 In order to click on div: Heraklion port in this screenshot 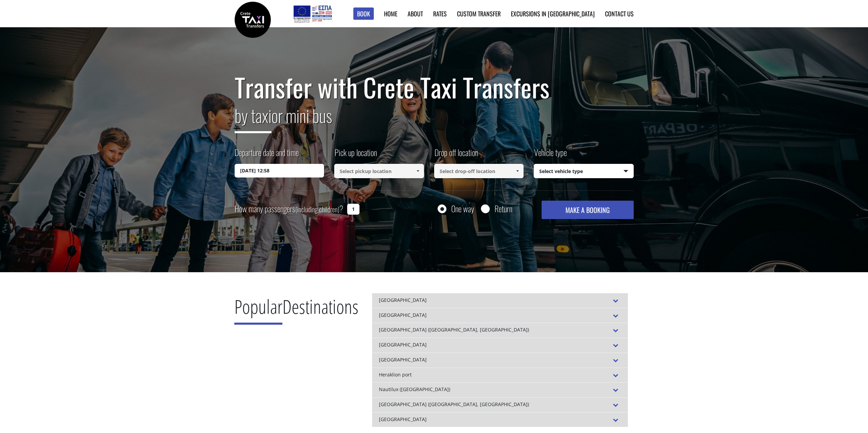, I will do `click(500, 375)`.